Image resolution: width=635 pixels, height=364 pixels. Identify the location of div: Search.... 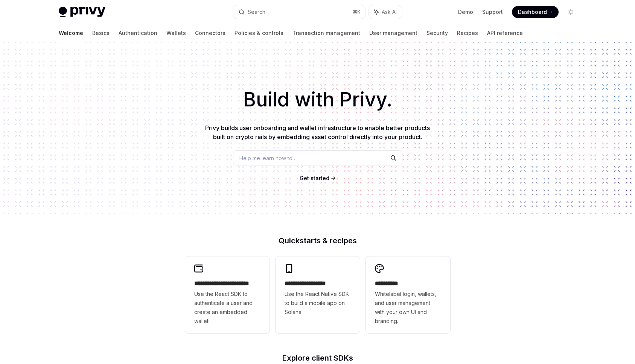
(258, 12).